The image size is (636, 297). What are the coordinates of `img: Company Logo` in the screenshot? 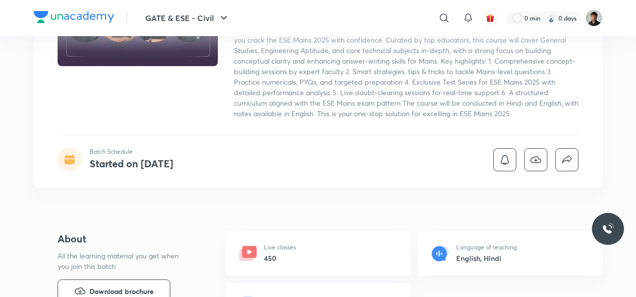 It's located at (74, 17).